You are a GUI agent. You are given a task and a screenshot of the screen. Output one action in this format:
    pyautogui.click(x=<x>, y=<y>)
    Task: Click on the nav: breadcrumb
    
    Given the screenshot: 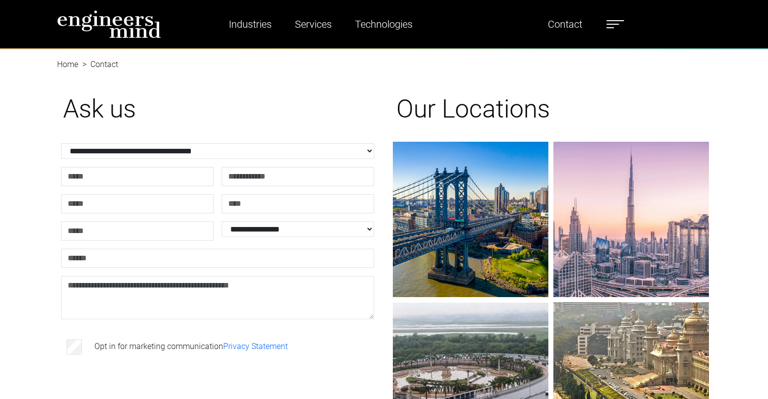 What is the action you would take?
    pyautogui.click(x=384, y=54)
    